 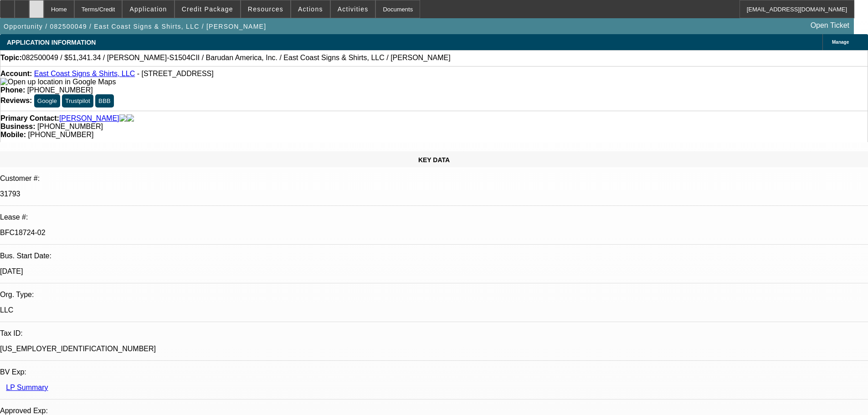 I want to click on a: View Google Maps, so click(x=58, y=82).